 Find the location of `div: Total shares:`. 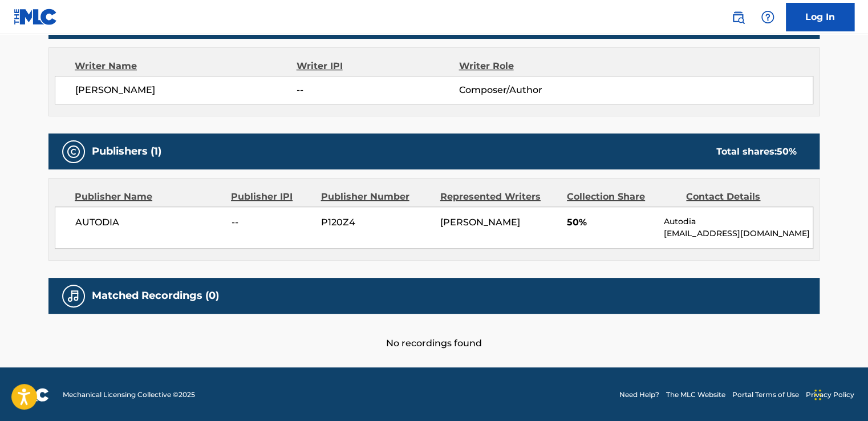

div: Total shares: is located at coordinates (757, 152).